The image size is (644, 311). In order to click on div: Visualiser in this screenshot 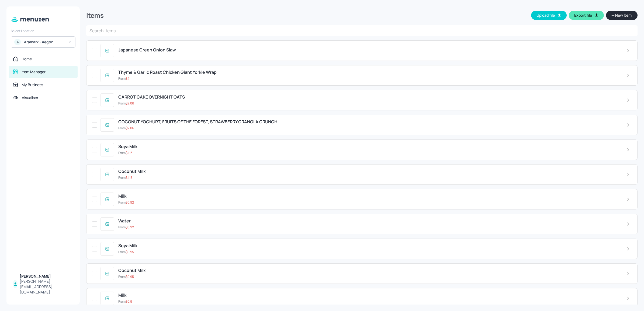, I will do `click(30, 97)`.